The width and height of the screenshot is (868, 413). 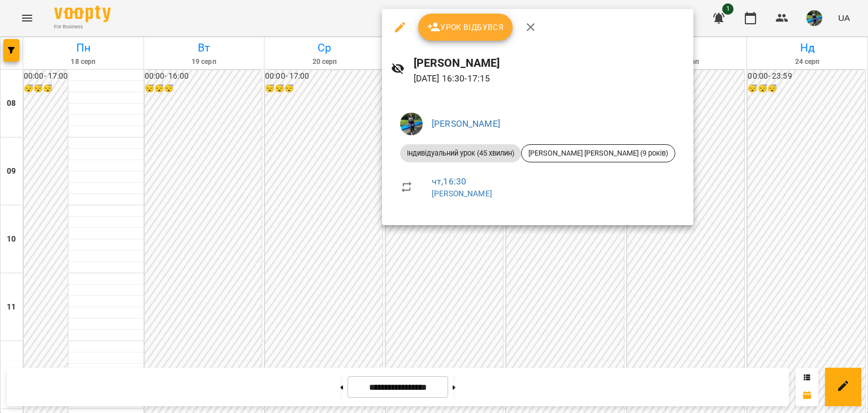 What do you see at coordinates (466, 27) in the screenshot?
I see `span: Урок відбувся` at bounding box center [466, 27].